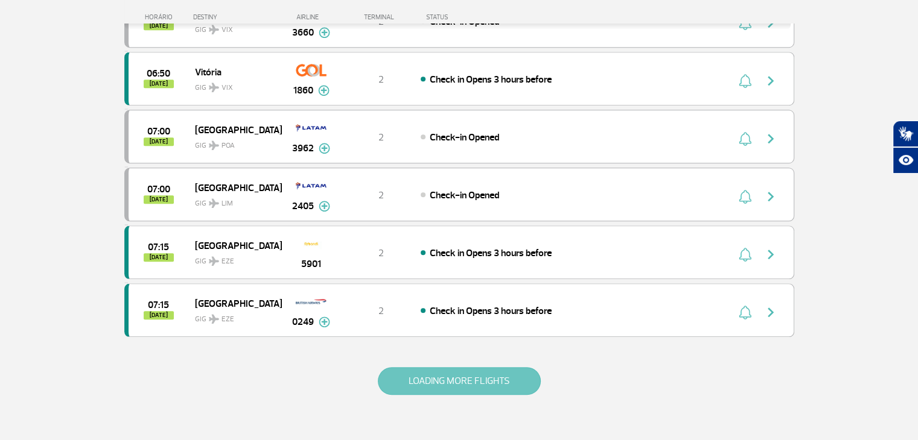 This screenshot has height=440, width=918. What do you see at coordinates (905, 160) in the screenshot?
I see `button: Abrir recursos assistivos.` at bounding box center [905, 160].